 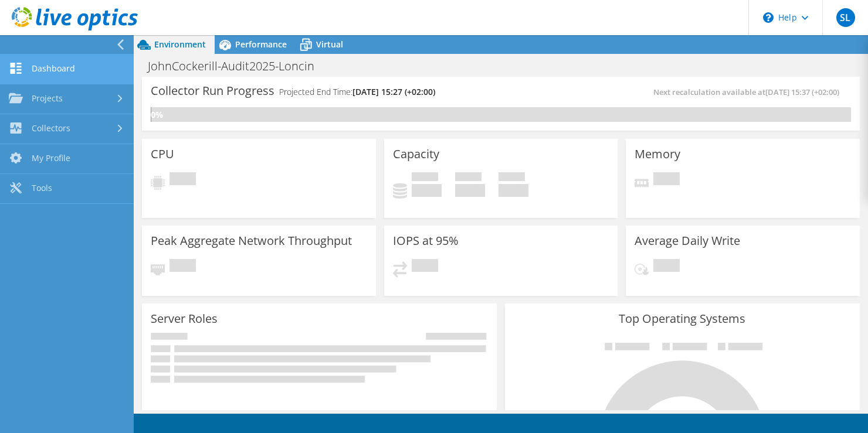 What do you see at coordinates (251, 241) in the screenshot?
I see `h3: Peak Aggregate Network Throughput` at bounding box center [251, 241].